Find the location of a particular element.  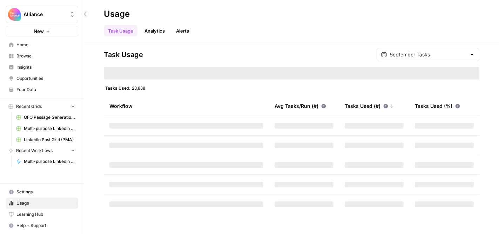

button: Recent Workflows is located at coordinates (42, 151).